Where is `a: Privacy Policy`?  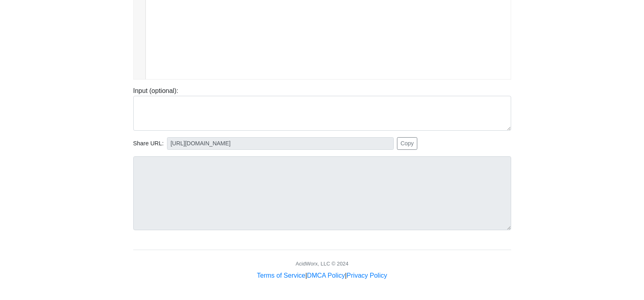 a: Privacy Policy is located at coordinates (367, 276).